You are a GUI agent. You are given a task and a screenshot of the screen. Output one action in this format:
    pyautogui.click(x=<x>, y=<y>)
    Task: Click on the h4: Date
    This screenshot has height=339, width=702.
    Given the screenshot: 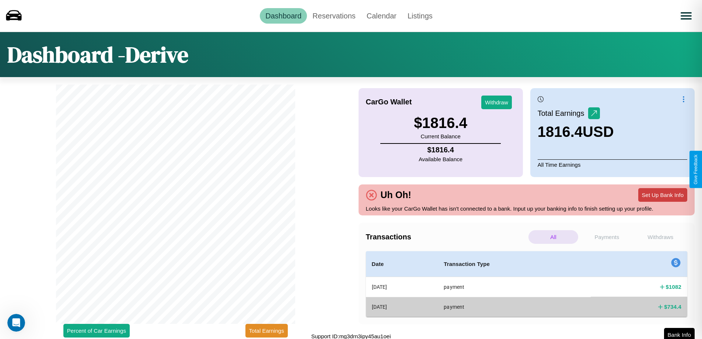 What is the action you would take?
    pyautogui.click(x=402, y=264)
    